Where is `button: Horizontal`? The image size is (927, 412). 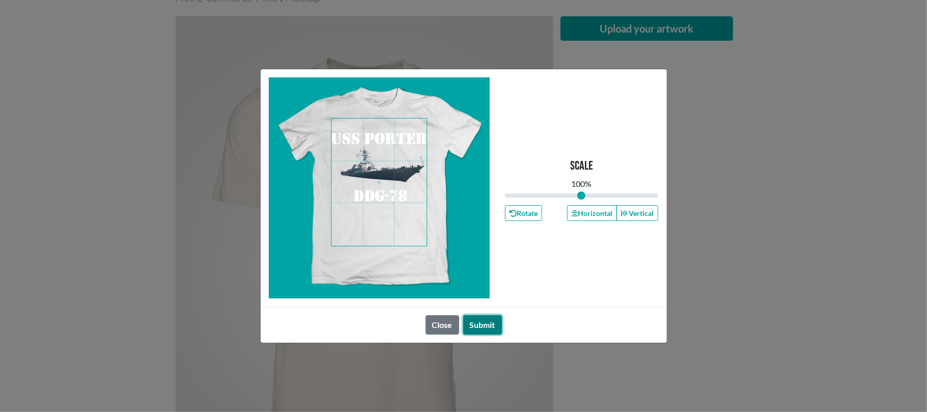 button: Horizontal is located at coordinates (592, 213).